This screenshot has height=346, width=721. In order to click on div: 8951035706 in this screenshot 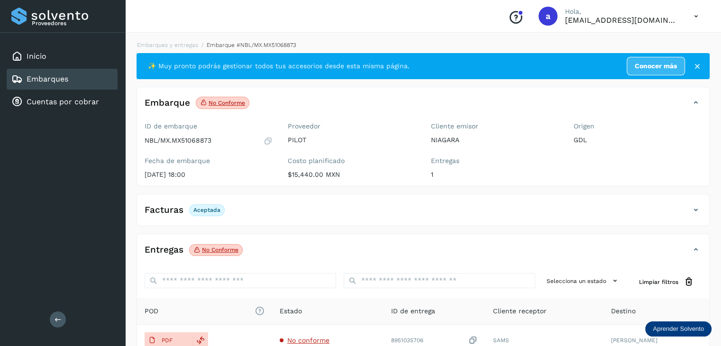, I will do `click(434, 340)`.